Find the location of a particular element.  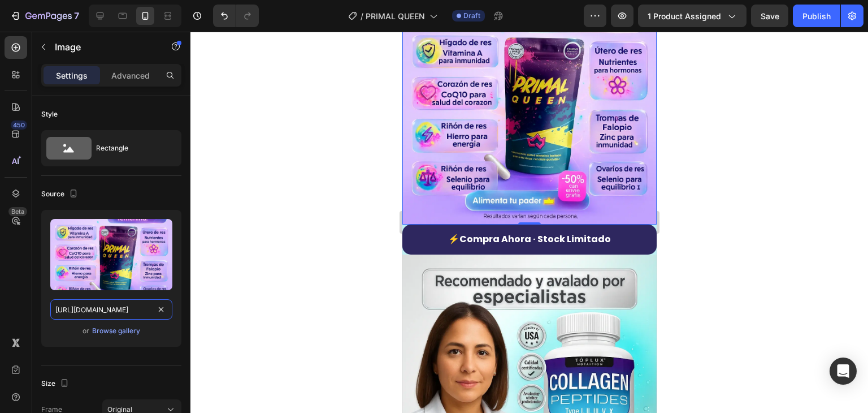

div: Style is located at coordinates (49, 114).